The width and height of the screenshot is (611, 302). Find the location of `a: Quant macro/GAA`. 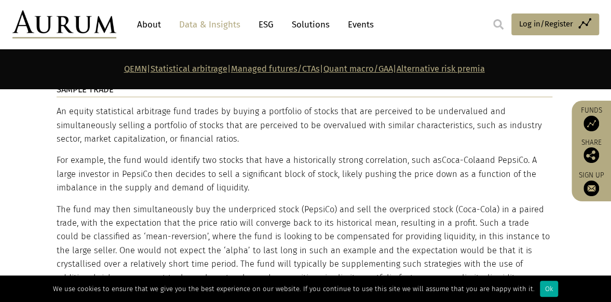

a: Quant macro/GAA is located at coordinates (358, 69).